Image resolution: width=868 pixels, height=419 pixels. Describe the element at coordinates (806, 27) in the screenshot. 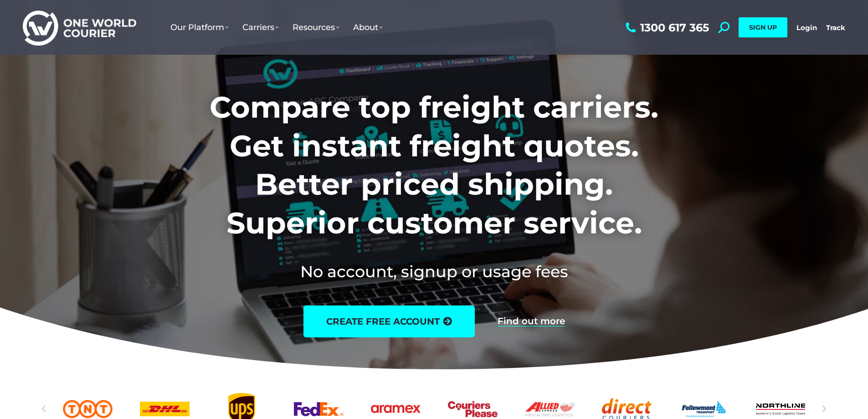

I see `a: Login` at that location.